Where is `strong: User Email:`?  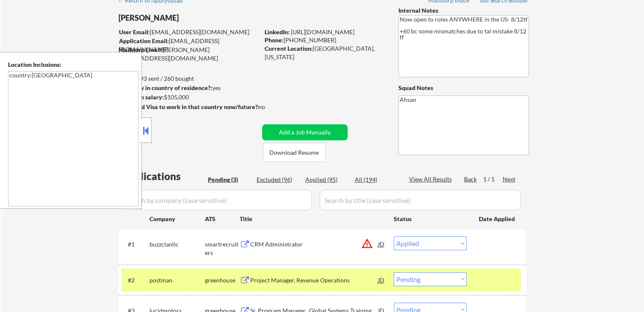
strong: User Email: is located at coordinates (134, 32).